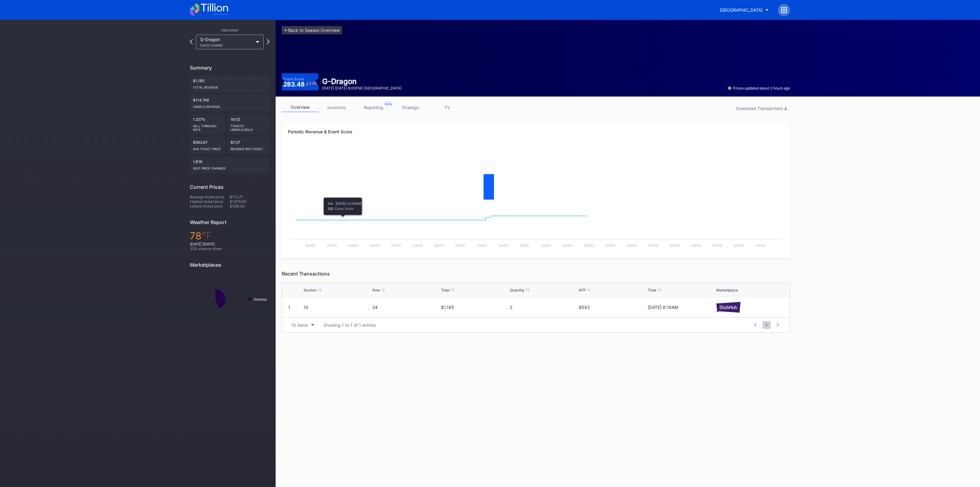 This screenshot has width=980, height=487. Describe the element at coordinates (261, 299) in the screenshot. I see `text: StubHub` at that location.